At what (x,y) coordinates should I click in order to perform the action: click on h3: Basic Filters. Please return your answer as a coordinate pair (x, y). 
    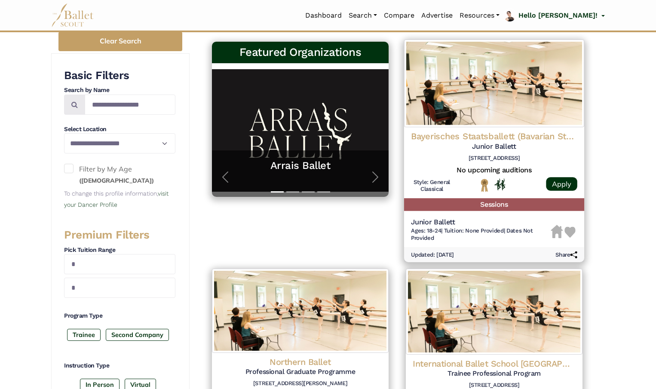
    Looking at the image, I should click on (120, 76).